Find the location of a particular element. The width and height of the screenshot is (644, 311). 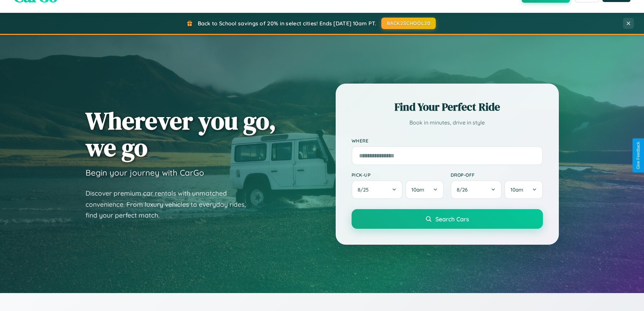

label: Drop-off is located at coordinates (497, 175).